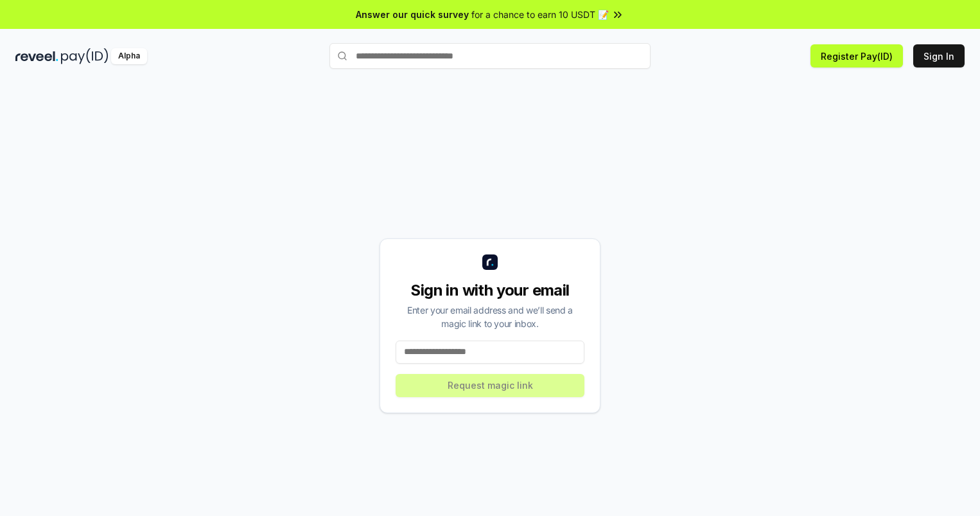  What do you see at coordinates (84, 56) in the screenshot?
I see `img: pay_id` at bounding box center [84, 56].